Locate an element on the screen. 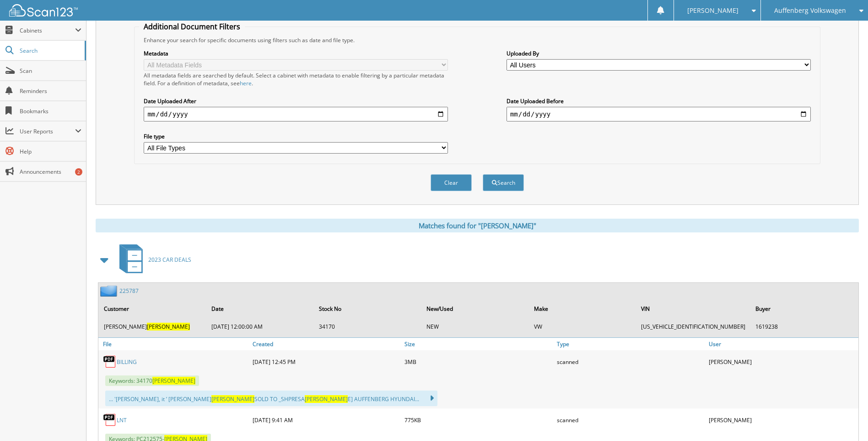 This screenshot has height=441, width=868. span: Search is located at coordinates (50, 50).